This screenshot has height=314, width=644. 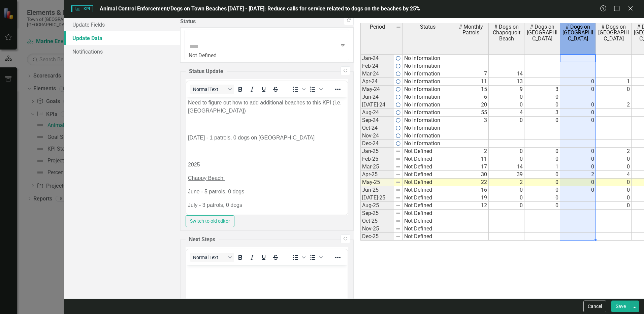 I want to click on td: May-24, so click(x=377, y=89).